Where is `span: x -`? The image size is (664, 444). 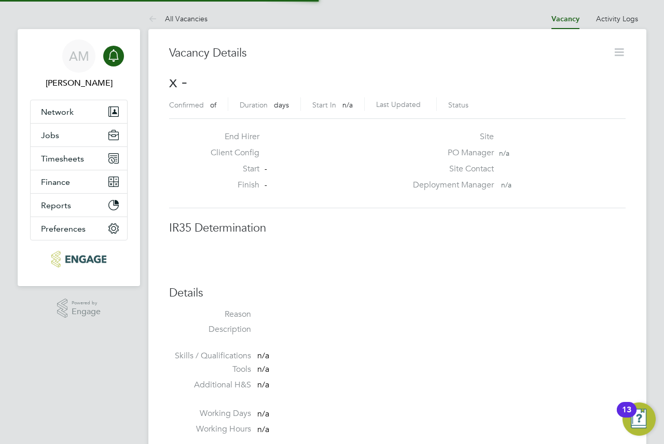 span: x - is located at coordinates (178, 81).